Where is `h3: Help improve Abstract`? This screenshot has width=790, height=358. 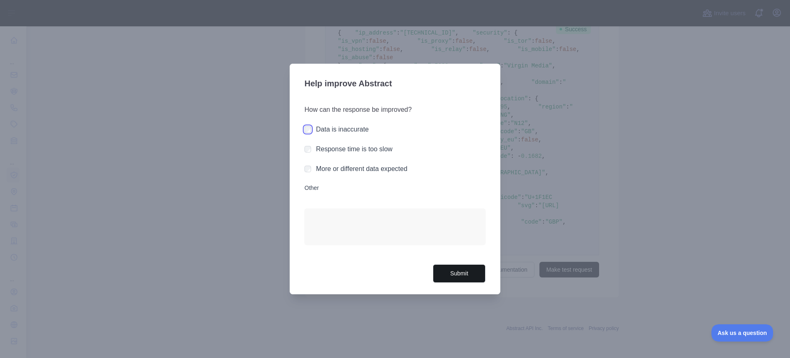
h3: Help improve Abstract is located at coordinates (395, 84).